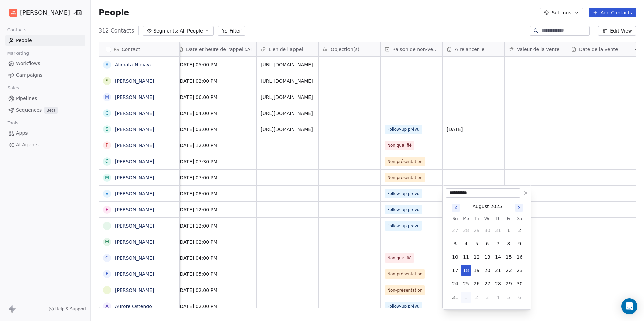 This screenshot has width=644, height=321. Describe the element at coordinates (455, 257) in the screenshot. I see `button: 10` at that location.